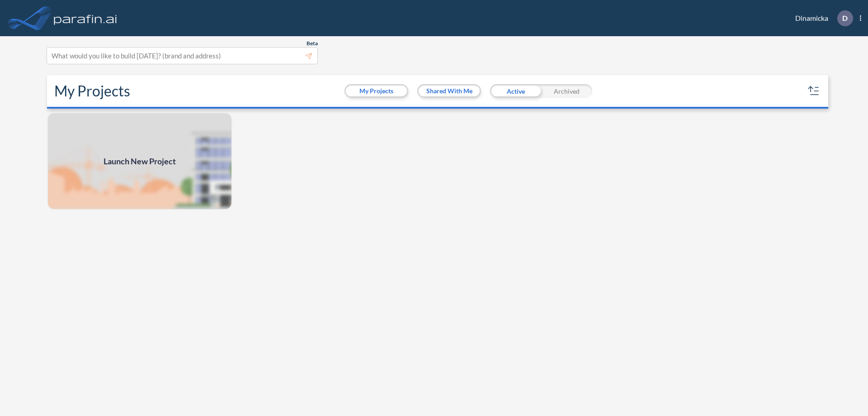  What do you see at coordinates (140, 161) in the screenshot?
I see `a: Launch New Project` at bounding box center [140, 161].